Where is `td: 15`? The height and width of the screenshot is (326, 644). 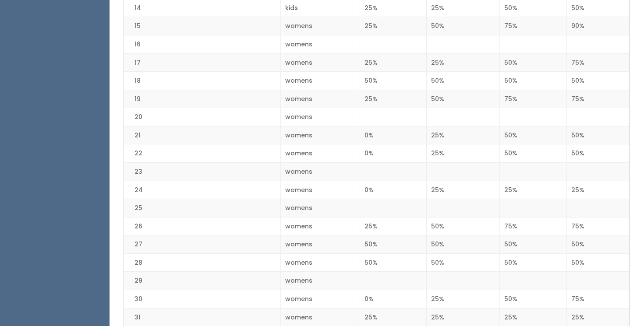 td: 15 is located at coordinates (202, 26).